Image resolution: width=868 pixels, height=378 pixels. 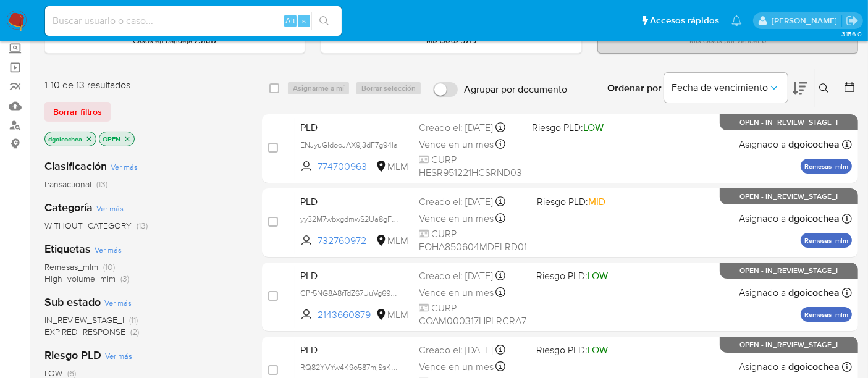 What do you see at coordinates (304, 20) in the screenshot?
I see `span: s` at bounding box center [304, 20].